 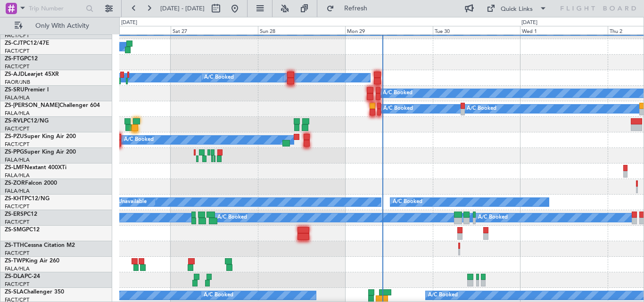 What do you see at coordinates (56, 26) in the screenshot?
I see `button: Only With Activity` at bounding box center [56, 26].